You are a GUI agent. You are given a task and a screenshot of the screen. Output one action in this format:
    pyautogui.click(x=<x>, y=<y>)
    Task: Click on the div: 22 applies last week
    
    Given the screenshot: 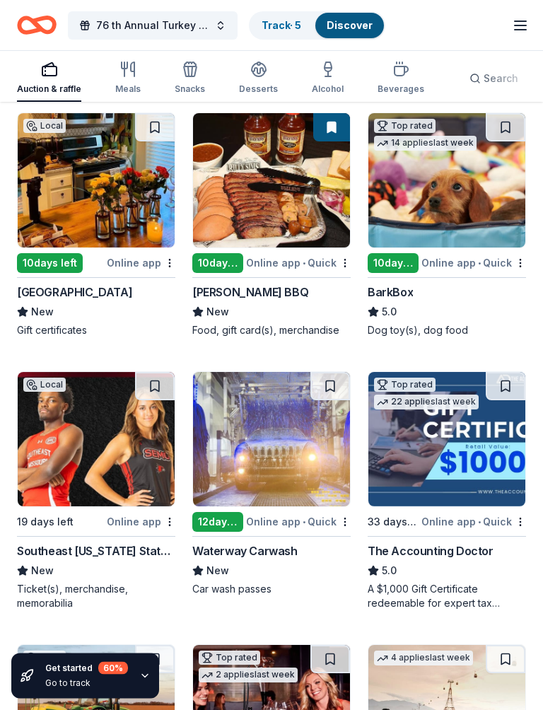 What is the action you would take?
    pyautogui.click(x=427, y=402)
    